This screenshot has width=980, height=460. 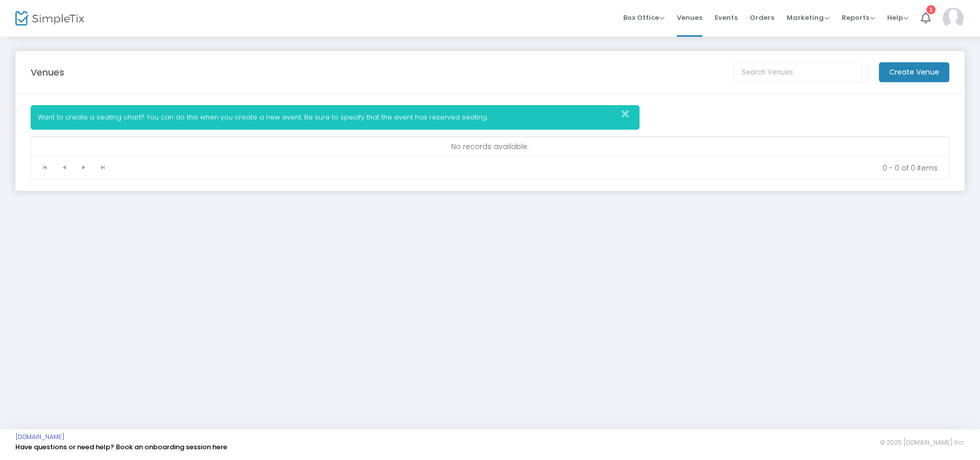 What do you see at coordinates (644, 18) in the screenshot?
I see `span: Box Office` at bounding box center [644, 18].